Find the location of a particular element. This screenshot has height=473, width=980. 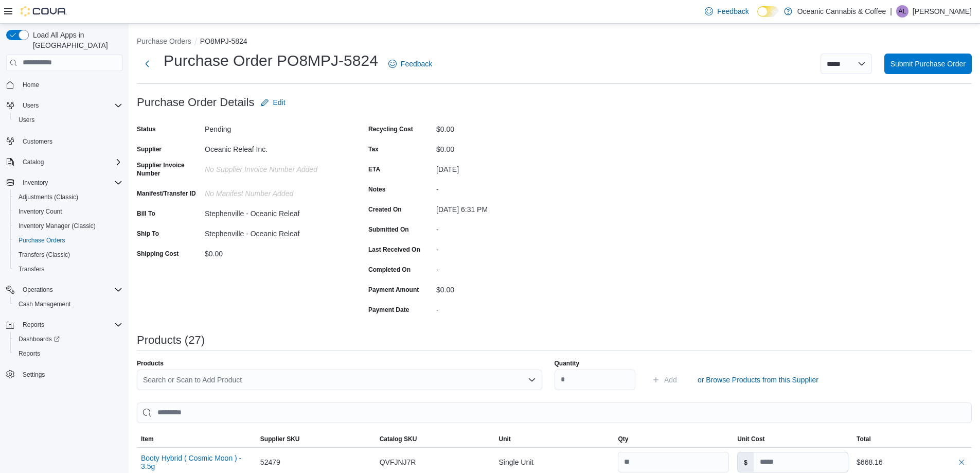

span: Total is located at coordinates (864, 439).